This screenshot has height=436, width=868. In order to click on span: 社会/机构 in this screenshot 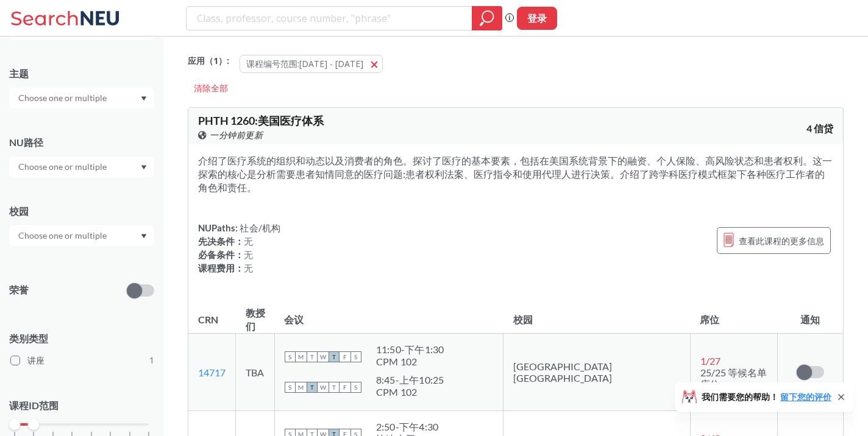, I will do `click(259, 228)`.